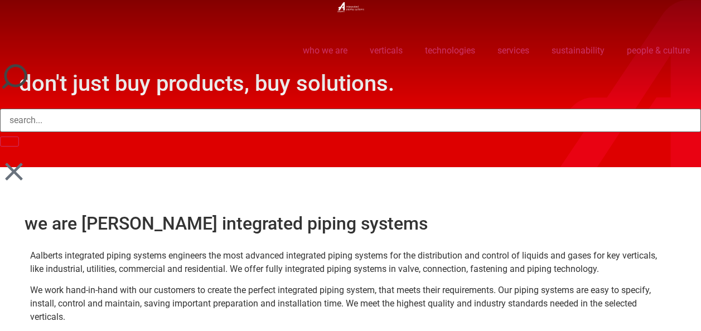 The height and width of the screenshot is (331, 701). Describe the element at coordinates (351, 304) in the screenshot. I see `p: We work hand-in-hand with our customers to create the perfect integrated piping system, that meet...` at that location.